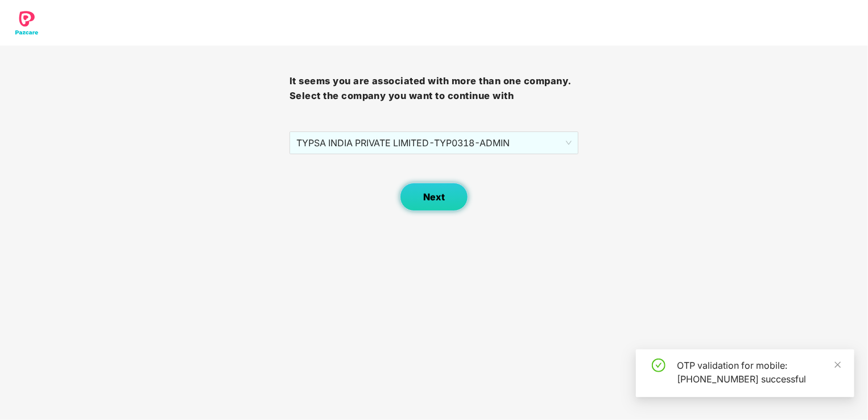 This screenshot has width=868, height=420. I want to click on span: check-circle, so click(659, 365).